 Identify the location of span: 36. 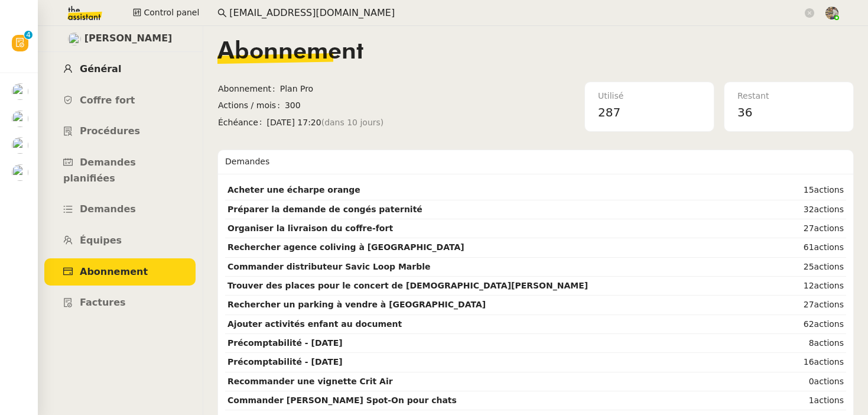
(745, 112).